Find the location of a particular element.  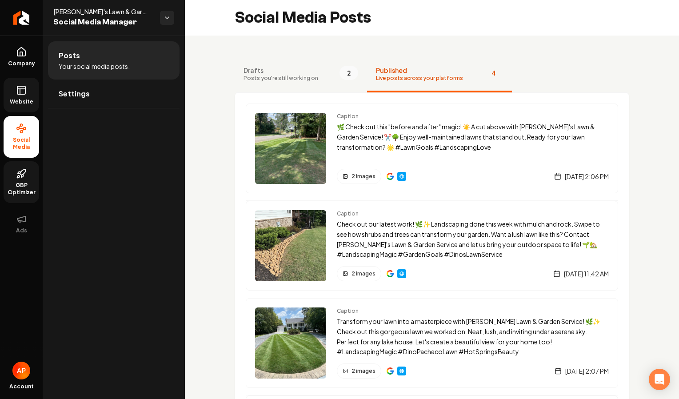

span: Account is located at coordinates (21, 386).